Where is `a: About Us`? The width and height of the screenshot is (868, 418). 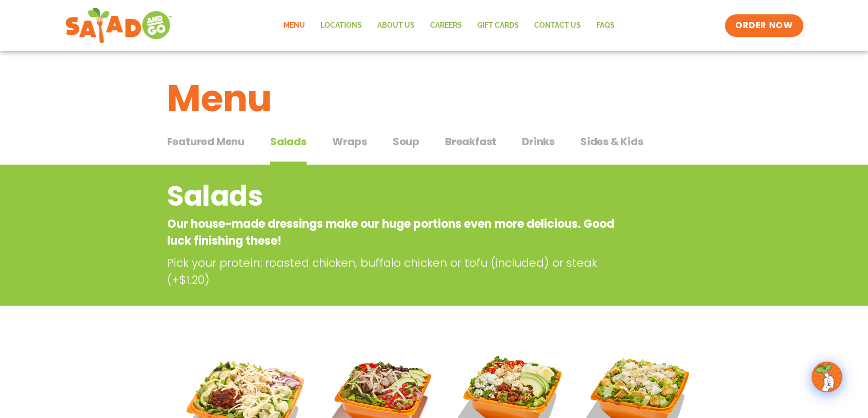
a: About Us is located at coordinates (396, 26).